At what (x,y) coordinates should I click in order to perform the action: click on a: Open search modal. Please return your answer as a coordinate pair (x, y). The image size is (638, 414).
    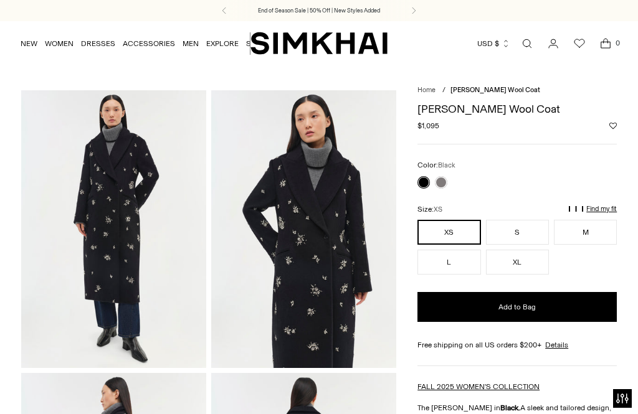
    Looking at the image, I should click on (527, 44).